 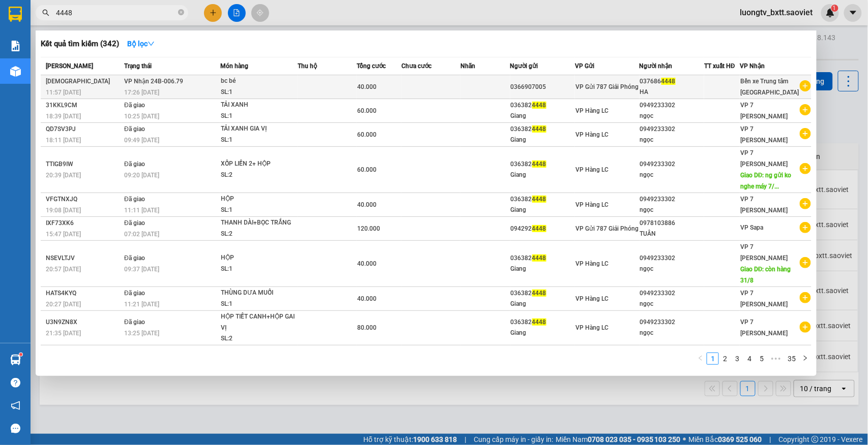 I want to click on img: logo-vxr, so click(x=15, y=14).